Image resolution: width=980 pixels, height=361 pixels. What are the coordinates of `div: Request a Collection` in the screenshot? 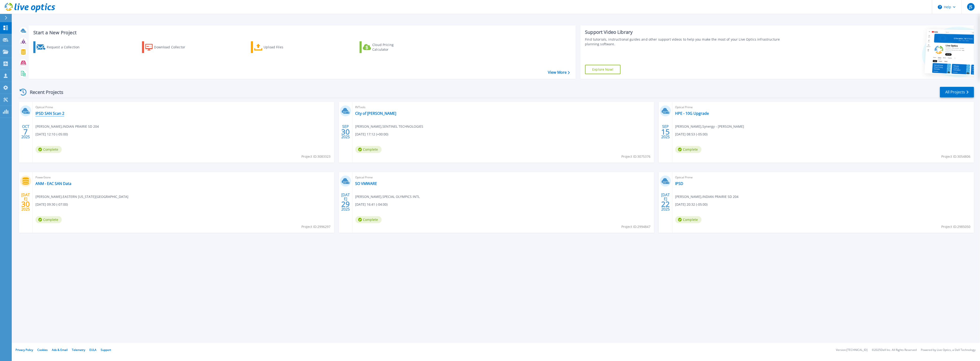 It's located at (66, 47).